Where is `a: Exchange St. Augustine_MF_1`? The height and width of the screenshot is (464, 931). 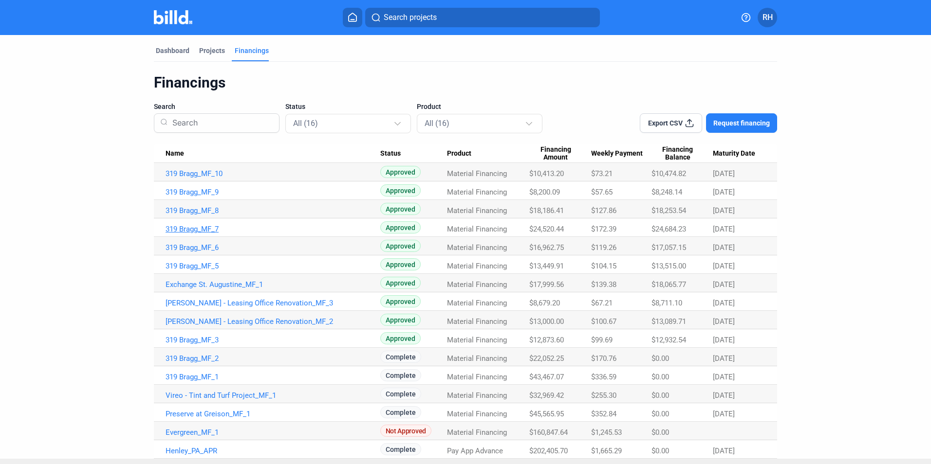
a: Exchange St. Augustine_MF_1 is located at coordinates (273, 285).